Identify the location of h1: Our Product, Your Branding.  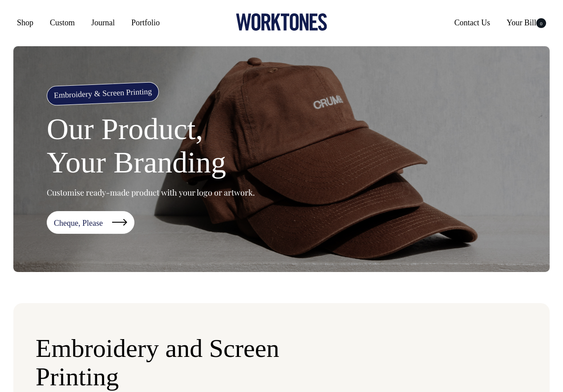
(151, 146).